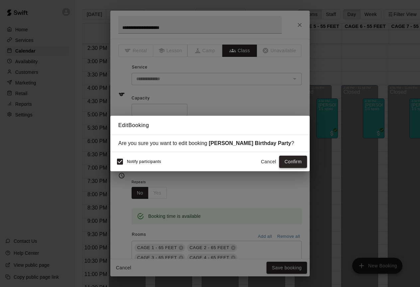 This screenshot has height=287, width=420. Describe the element at coordinates (210, 125) in the screenshot. I see `h2: Edit Booking` at that location.